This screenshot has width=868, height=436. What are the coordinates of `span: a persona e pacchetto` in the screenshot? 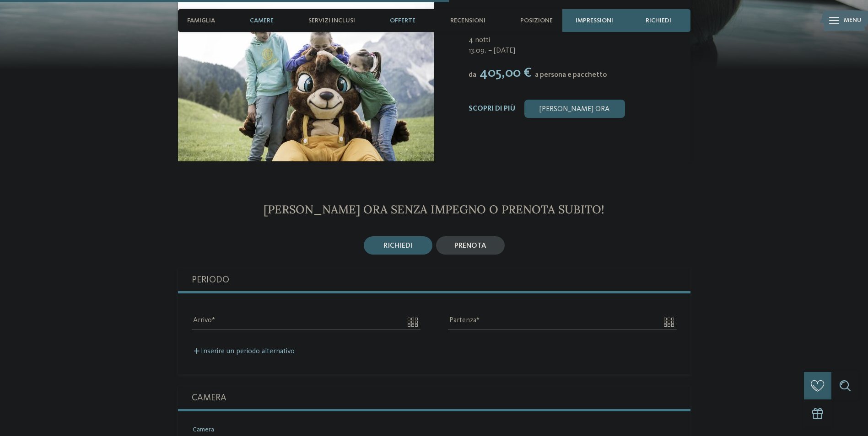 It's located at (570, 75).